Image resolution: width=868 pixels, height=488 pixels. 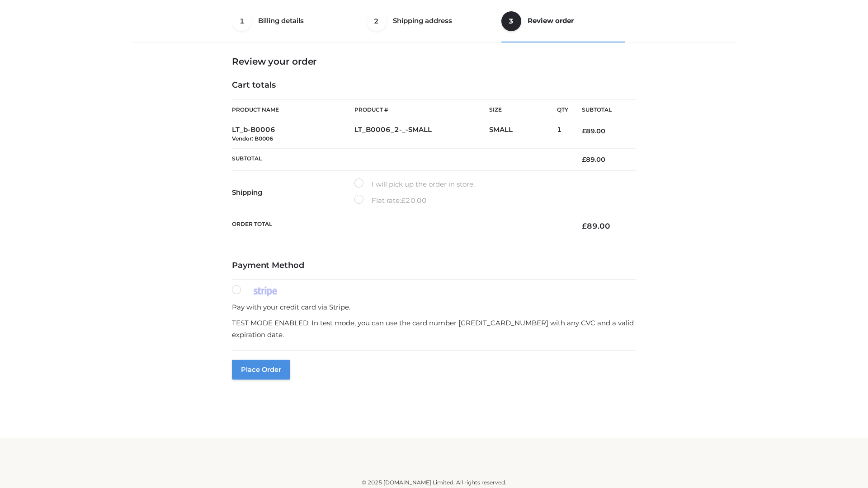 I want to click on h4: Payment Method, so click(x=434, y=266).